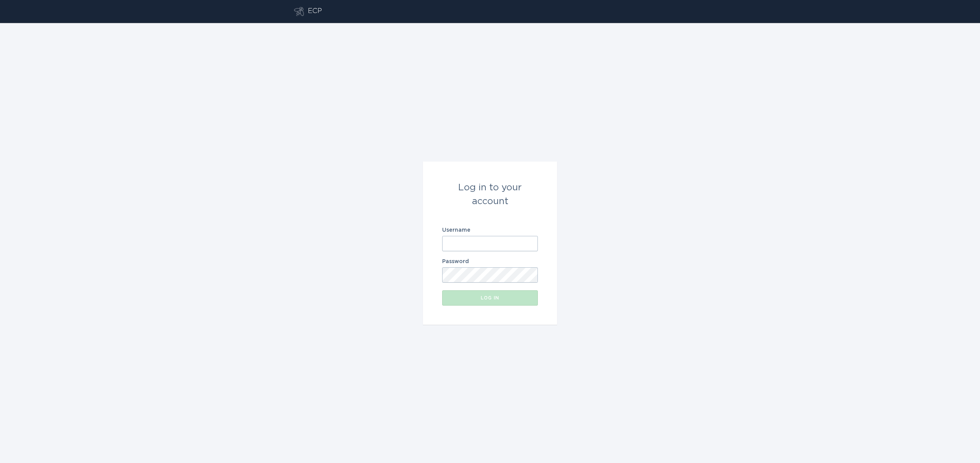 The image size is (980, 463). Describe the element at coordinates (490, 261) in the screenshot. I see `label: Password` at that location.